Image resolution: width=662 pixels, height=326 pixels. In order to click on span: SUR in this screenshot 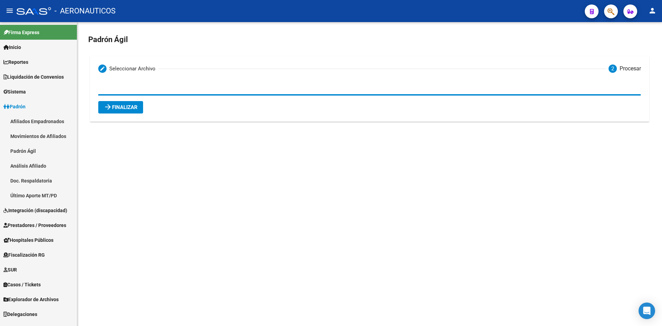, I will do `click(10, 269)`.